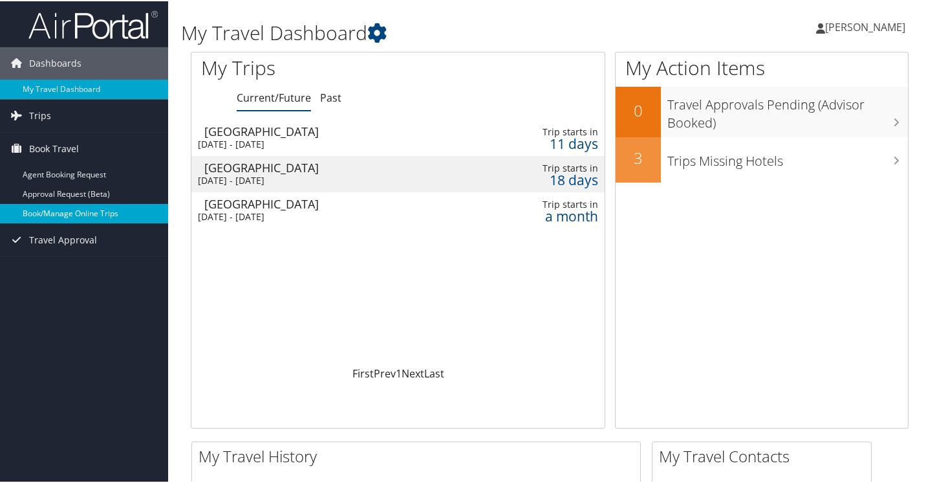  Describe the element at coordinates (427, 32) in the screenshot. I see `h1: My Travel Dashboard` at that location.